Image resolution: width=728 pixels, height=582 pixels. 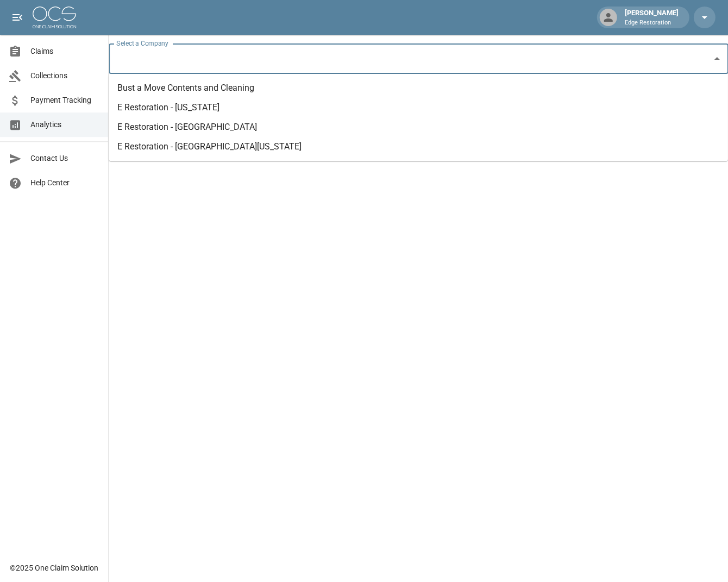 I want to click on span: Contact Us, so click(x=65, y=158).